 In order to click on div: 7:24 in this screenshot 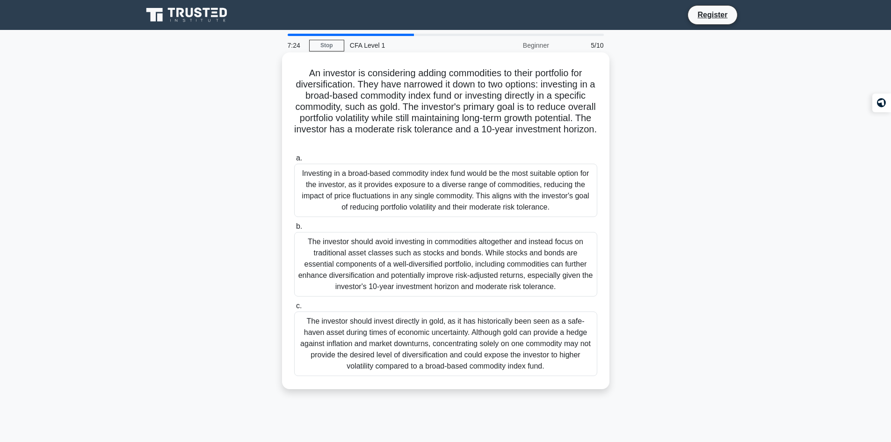, I will do `click(296, 45)`.